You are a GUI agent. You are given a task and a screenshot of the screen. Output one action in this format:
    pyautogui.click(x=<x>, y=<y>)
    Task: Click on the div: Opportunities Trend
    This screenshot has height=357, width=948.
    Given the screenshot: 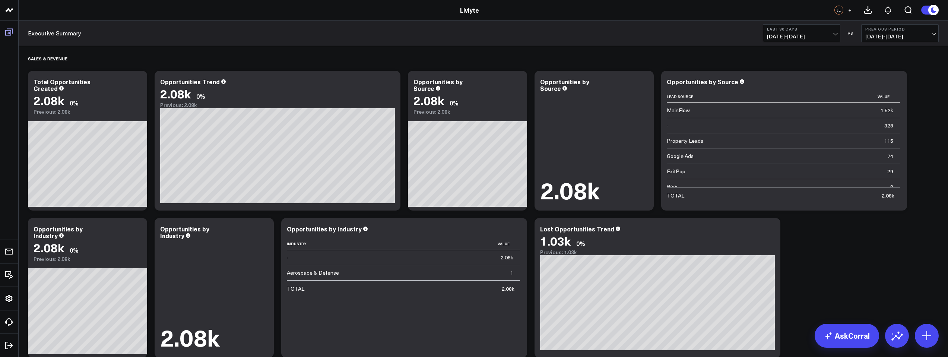 What is the action you would take?
    pyautogui.click(x=190, y=82)
    